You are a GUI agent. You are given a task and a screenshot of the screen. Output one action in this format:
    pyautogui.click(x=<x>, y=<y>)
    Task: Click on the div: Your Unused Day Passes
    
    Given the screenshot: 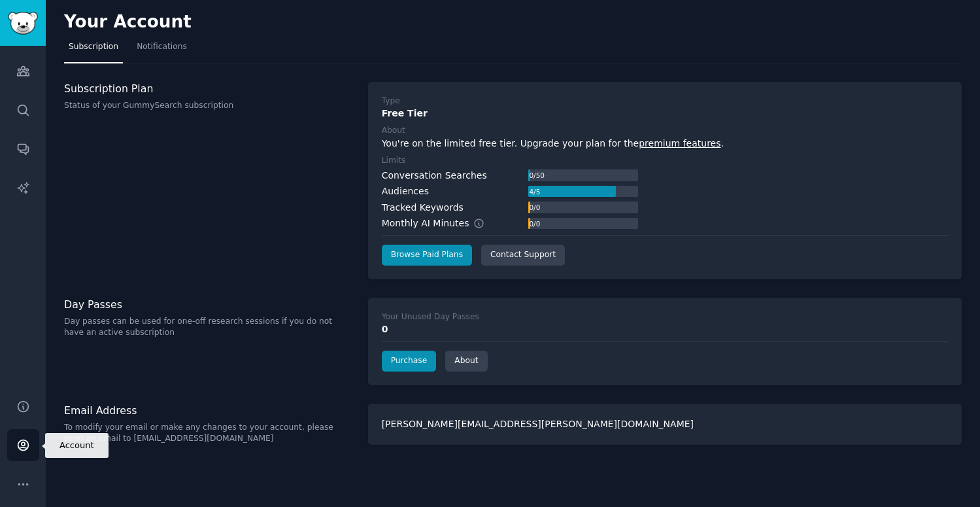 What is the action you would take?
    pyautogui.click(x=430, y=317)
    